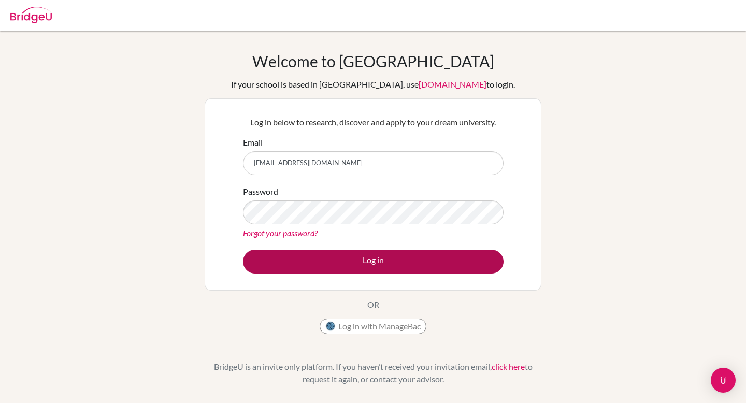 This screenshot has width=746, height=403. Describe the element at coordinates (508, 366) in the screenshot. I see `a: click here` at that location.